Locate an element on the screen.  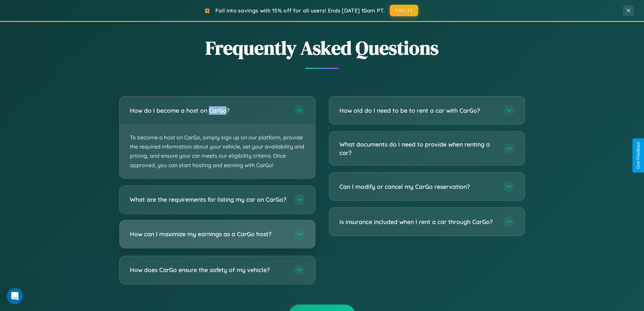
p: To become a host on CarGo, simply sign up on our platform, provide the required information about... is located at coordinates (217, 151).